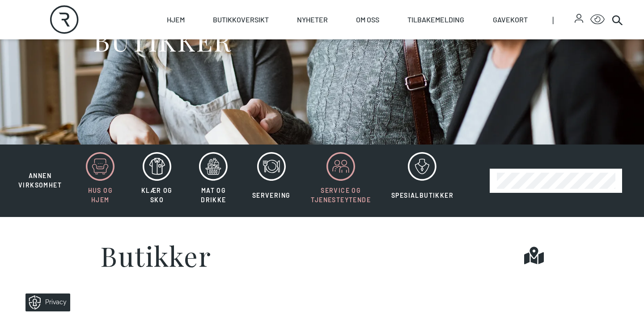 Image resolution: width=644 pixels, height=319 pixels. I want to click on h1: BUTIKKER, so click(162, 40).